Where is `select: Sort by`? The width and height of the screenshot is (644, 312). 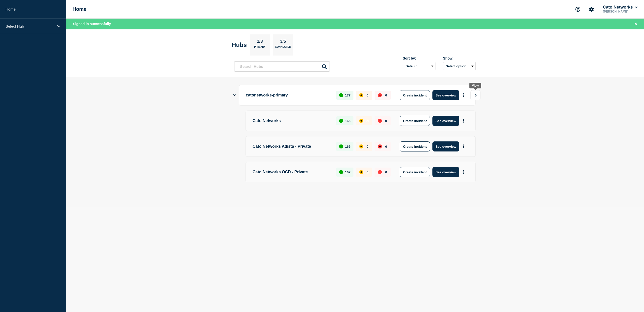 select: Sort by is located at coordinates (419, 66).